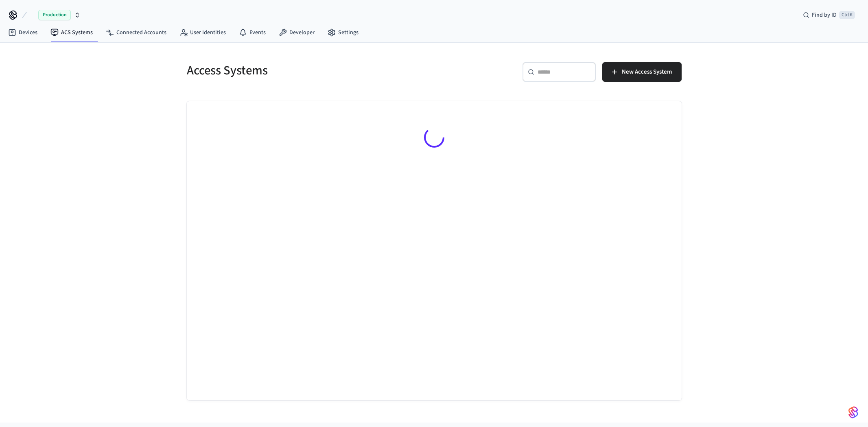  Describe the element at coordinates (297, 32) in the screenshot. I see `a: Developer` at that location.